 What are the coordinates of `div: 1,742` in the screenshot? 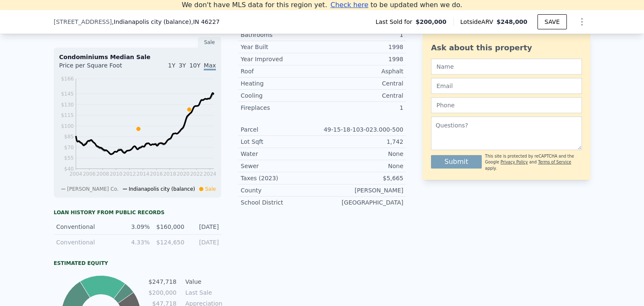 It's located at (363, 142).